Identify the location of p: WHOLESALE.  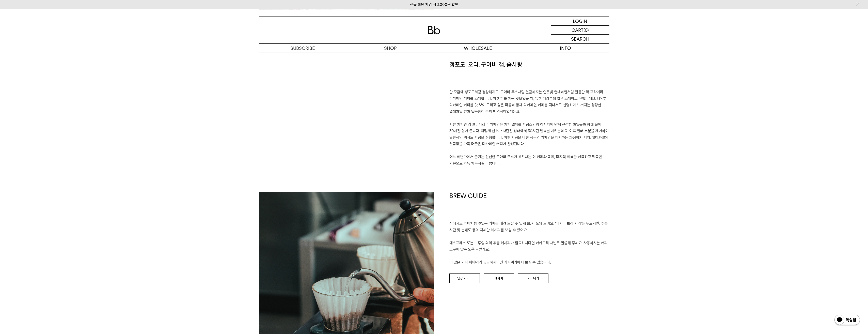
(478, 48).